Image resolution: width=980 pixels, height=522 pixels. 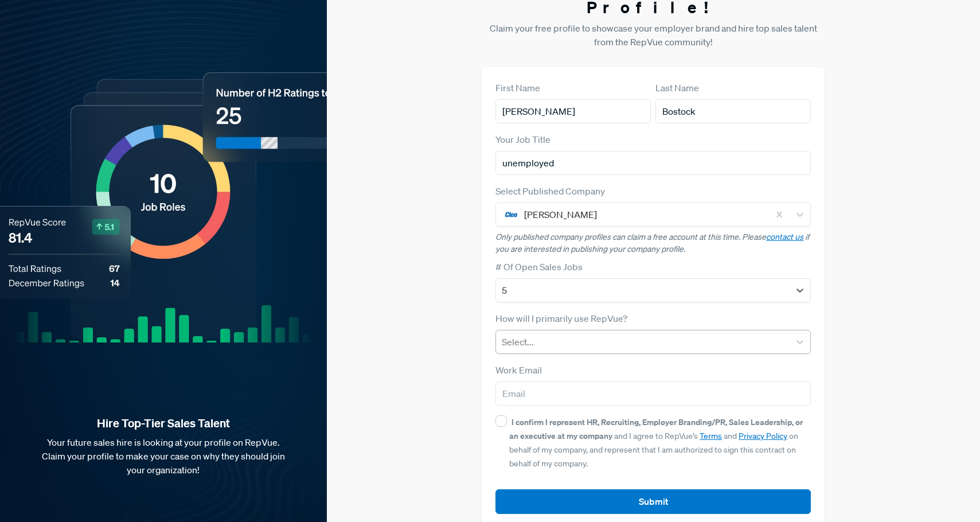 I want to click on input: Title, so click(x=653, y=163).